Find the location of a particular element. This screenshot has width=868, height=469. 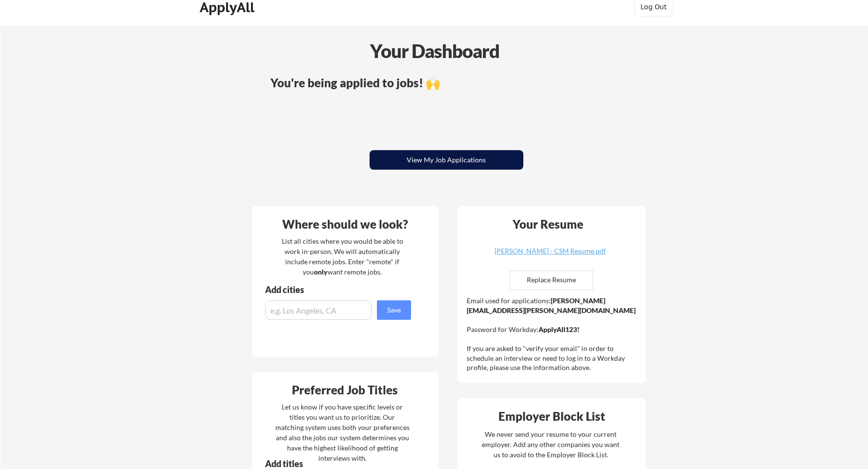

div: Your Dashboard is located at coordinates (434, 51).